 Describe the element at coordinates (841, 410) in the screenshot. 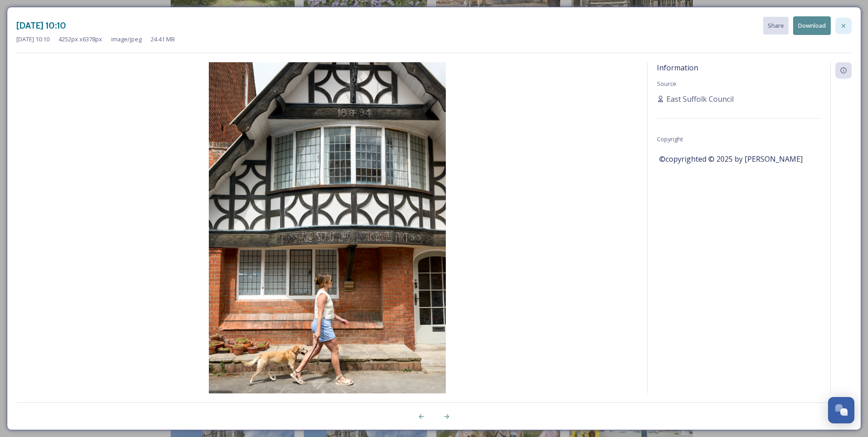

I see `button: Open Chat` at that location.